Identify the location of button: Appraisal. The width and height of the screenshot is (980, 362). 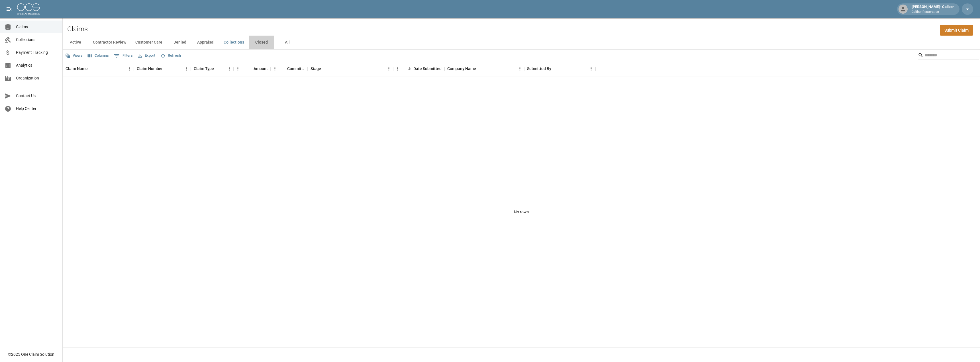
(205, 42).